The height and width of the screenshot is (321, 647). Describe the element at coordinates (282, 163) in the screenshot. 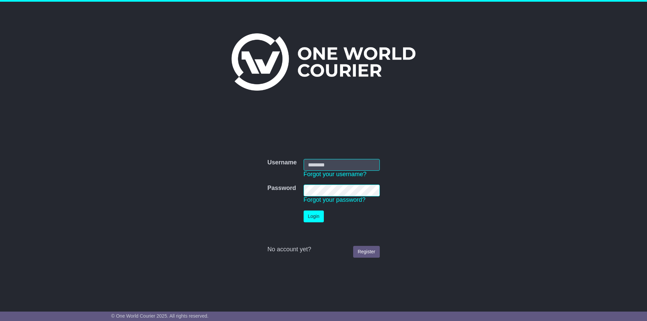

I see `label: Username` at that location.